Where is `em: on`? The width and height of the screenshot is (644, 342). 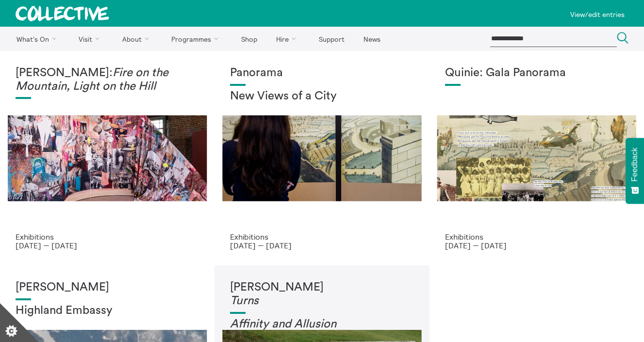
em: on is located at coordinates (330, 324).